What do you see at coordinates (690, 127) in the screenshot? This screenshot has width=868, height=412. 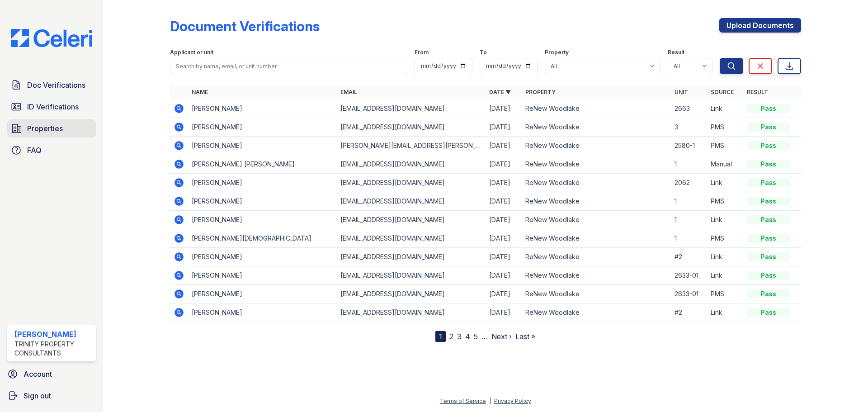 I see `td: 3` at bounding box center [690, 127].